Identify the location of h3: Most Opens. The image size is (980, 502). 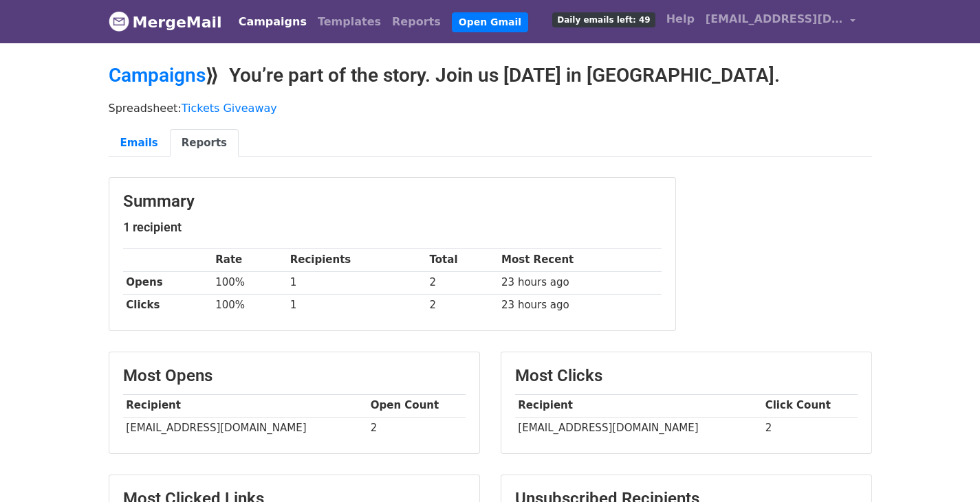
(295, 376).